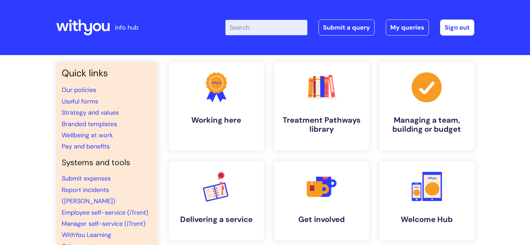 Image resolution: width=530 pixels, height=245 pixels. I want to click on a: Pay and benefits, so click(86, 146).